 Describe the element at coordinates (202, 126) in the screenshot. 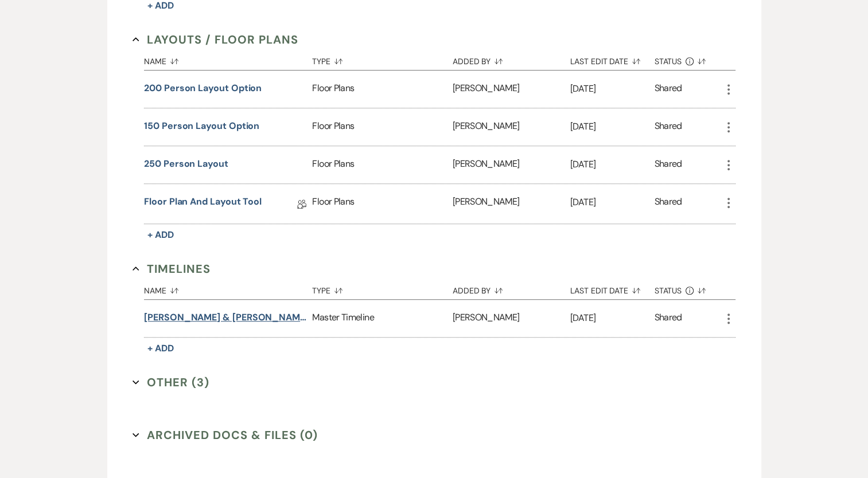

I see `button: 150 person layout option` at that location.